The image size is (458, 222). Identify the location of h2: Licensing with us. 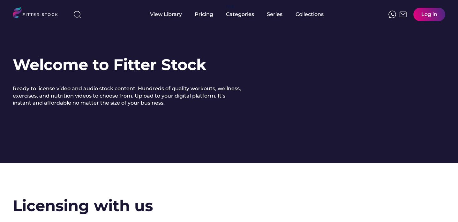
(83, 205).